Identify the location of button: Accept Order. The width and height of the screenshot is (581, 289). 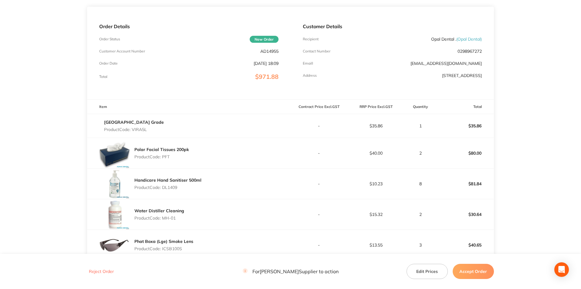
(473, 271).